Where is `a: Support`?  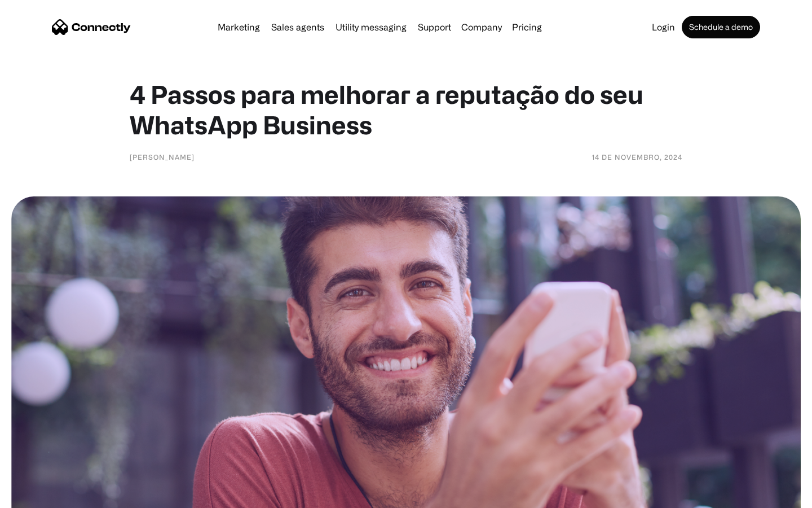
a: Support is located at coordinates (434, 27).